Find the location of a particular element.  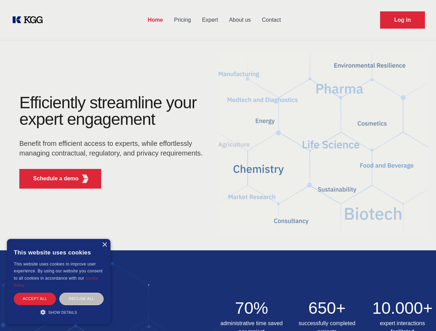

a: KOL Knowledge Platform: Talk to Key External Experts (KEE) is located at coordinates (30, 20).